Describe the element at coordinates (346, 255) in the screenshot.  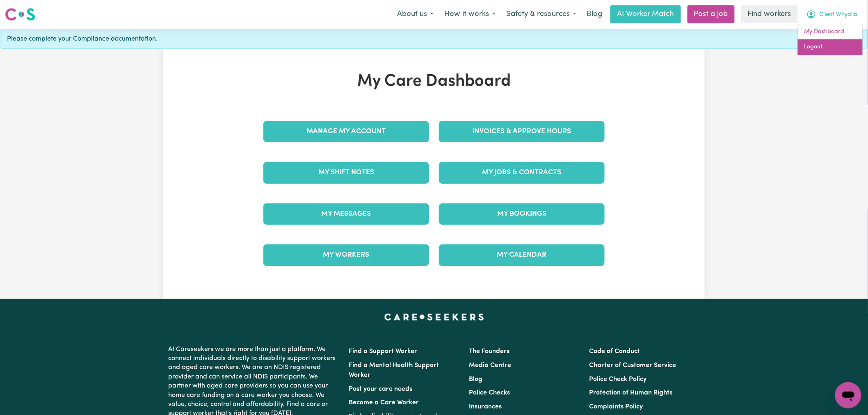
I see `a: My Workers` at that location.